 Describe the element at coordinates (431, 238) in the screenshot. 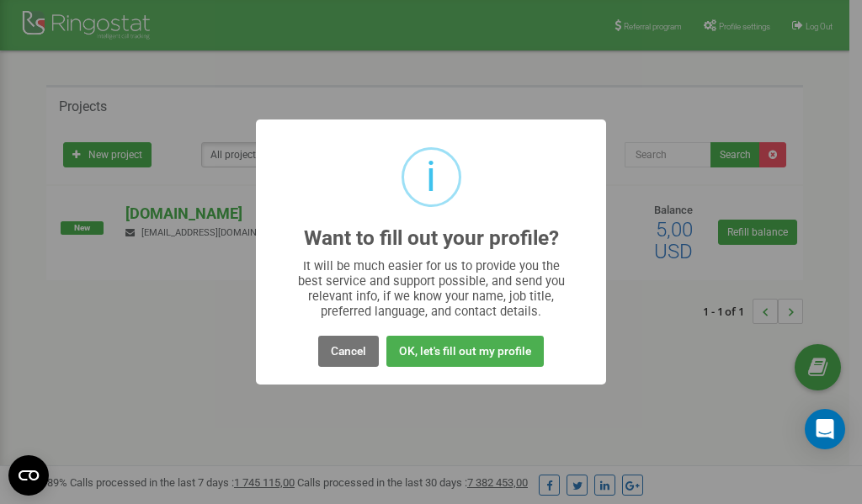

I see `h2: Want to fill out your profile?` at that location.